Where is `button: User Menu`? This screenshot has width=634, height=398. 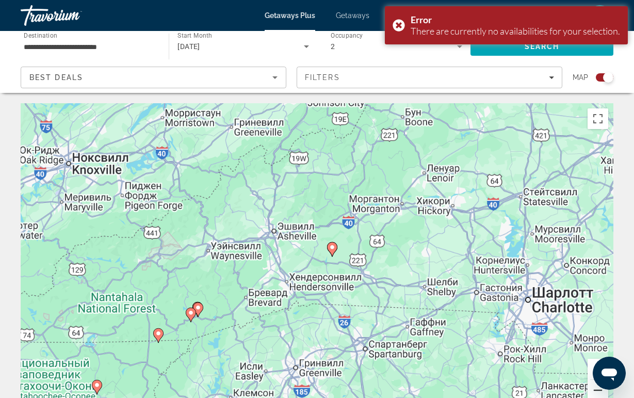 button: User Menu is located at coordinates (600, 15).